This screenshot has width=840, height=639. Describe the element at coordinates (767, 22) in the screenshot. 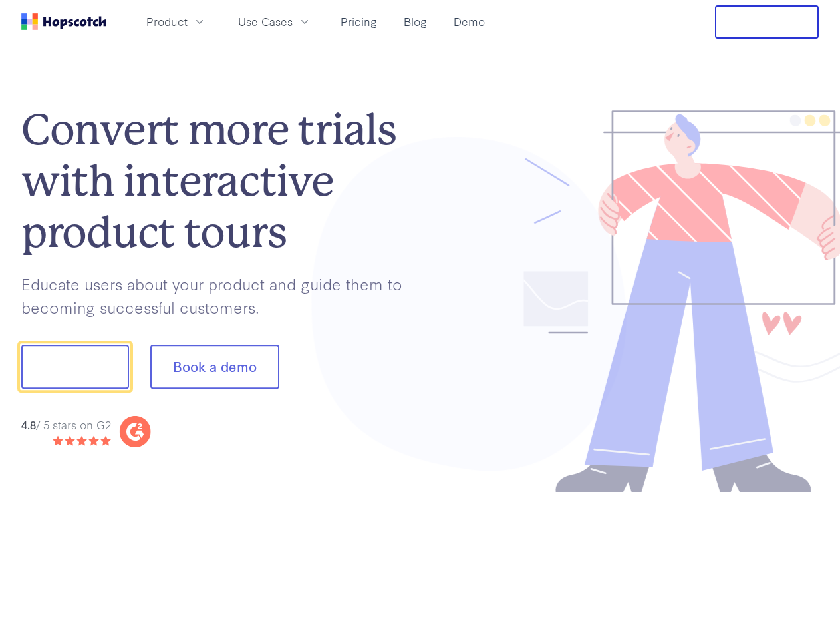

I see `a: Free Trial` at that location.